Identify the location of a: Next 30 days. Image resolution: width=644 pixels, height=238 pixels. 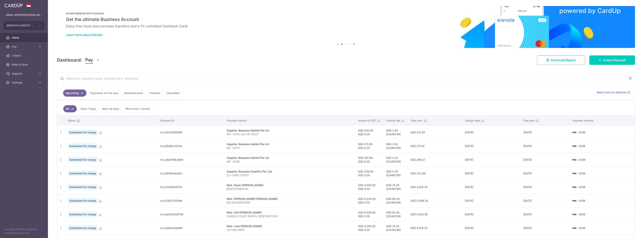
(111, 109).